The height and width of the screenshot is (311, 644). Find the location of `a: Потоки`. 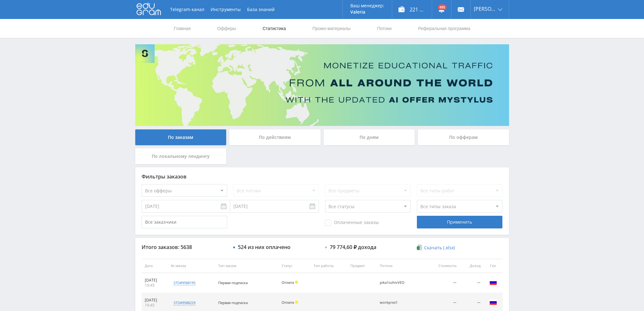

a: Потоки is located at coordinates (384, 29).